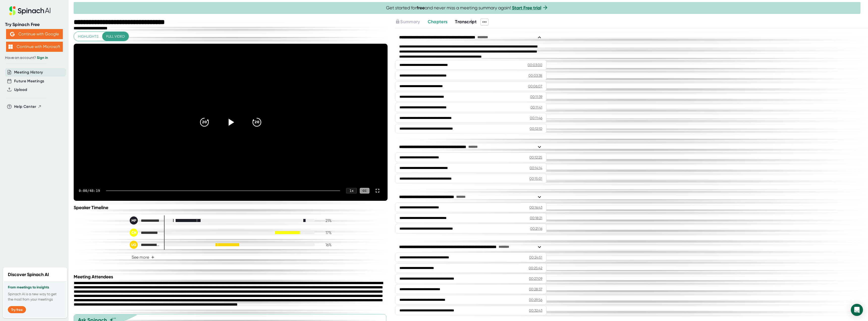  Describe the element at coordinates (26, 106) in the screenshot. I see `span: Help Center` at that location.